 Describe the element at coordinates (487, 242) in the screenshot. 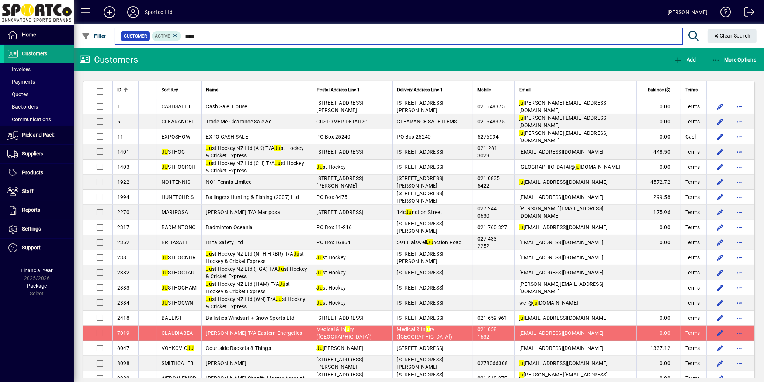

I see `span: 027 433 2252` at that location.